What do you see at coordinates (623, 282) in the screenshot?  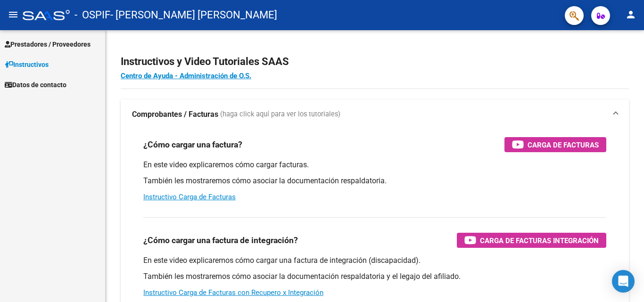 I see `div: Open Intercom Messenger` at bounding box center [623, 282].